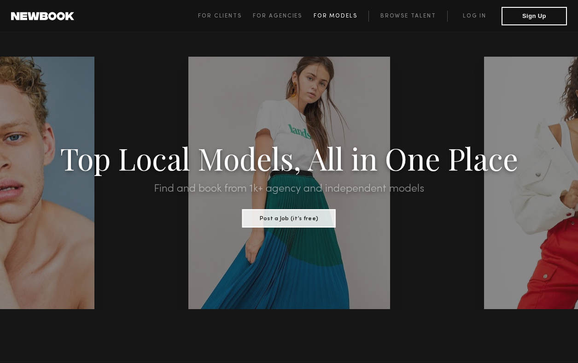  I want to click on a: For Agencies, so click(283, 16).